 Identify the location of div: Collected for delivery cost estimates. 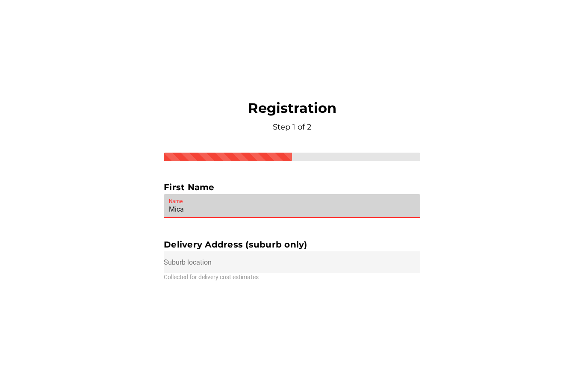
(292, 277).